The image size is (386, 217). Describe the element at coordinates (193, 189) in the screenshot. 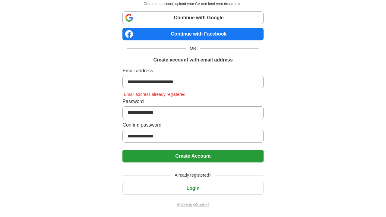

I see `button: Login` at that location.